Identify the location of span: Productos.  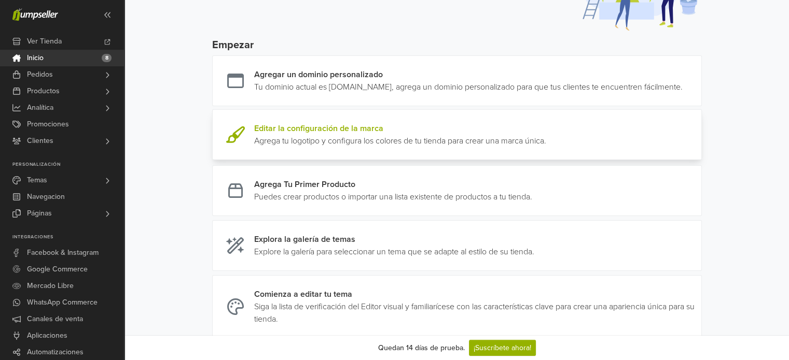
(43, 91).